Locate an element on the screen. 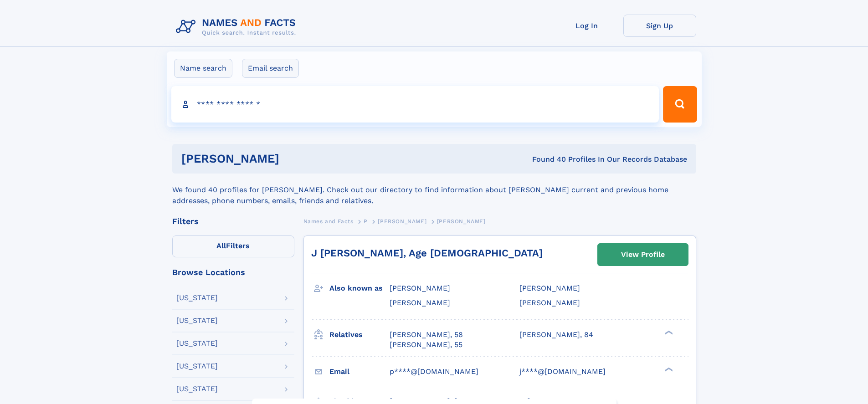 This screenshot has width=868, height=404. span: P is located at coordinates (366, 221).